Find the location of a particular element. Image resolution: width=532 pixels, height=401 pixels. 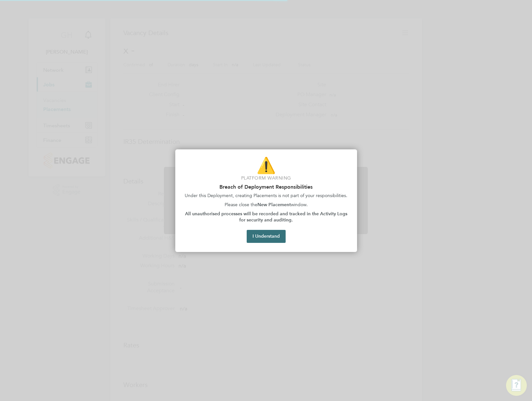

span: window. is located at coordinates (300, 205).